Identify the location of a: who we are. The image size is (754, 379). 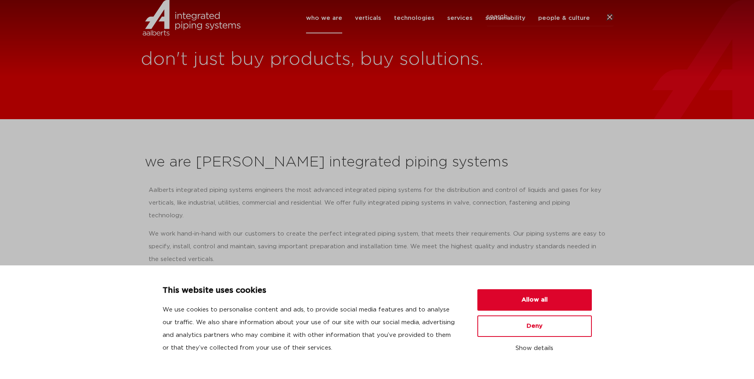
(324, 18).